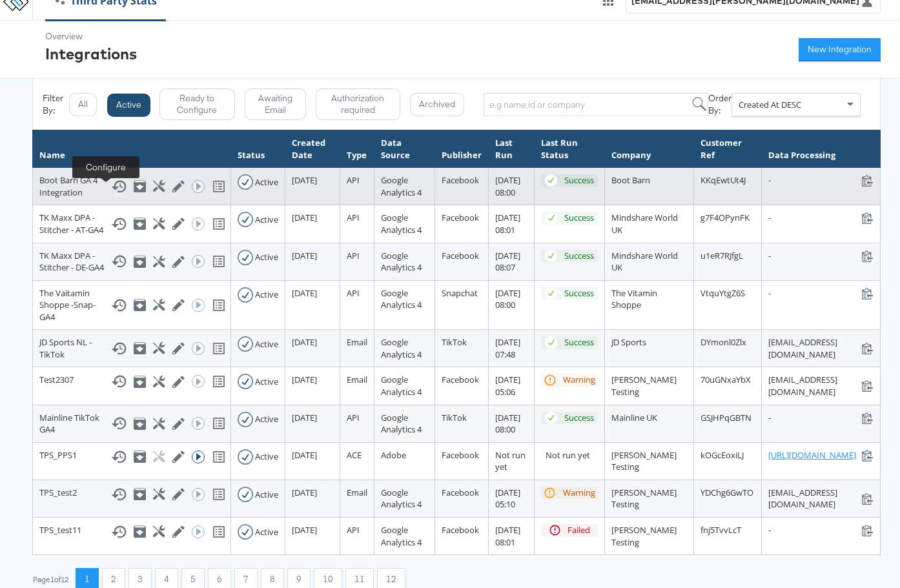 This screenshot has height=588, width=900. What do you see at coordinates (404, 149) in the screenshot?
I see `th: Data Source` at bounding box center [404, 149].